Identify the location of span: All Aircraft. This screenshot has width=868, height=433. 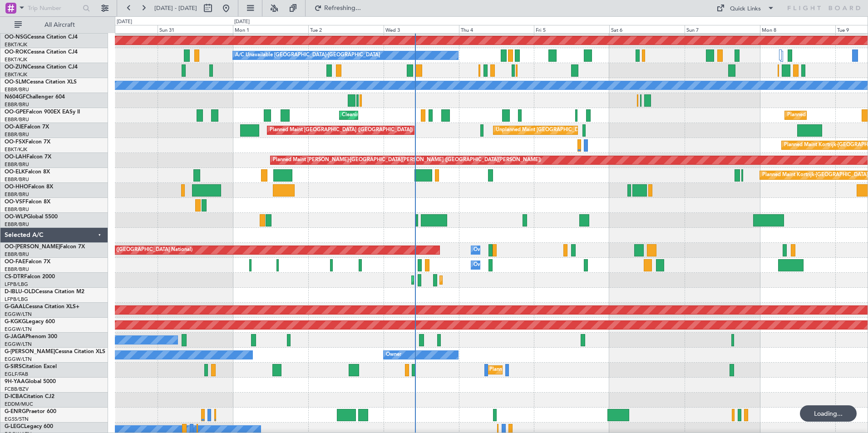
(60, 25).